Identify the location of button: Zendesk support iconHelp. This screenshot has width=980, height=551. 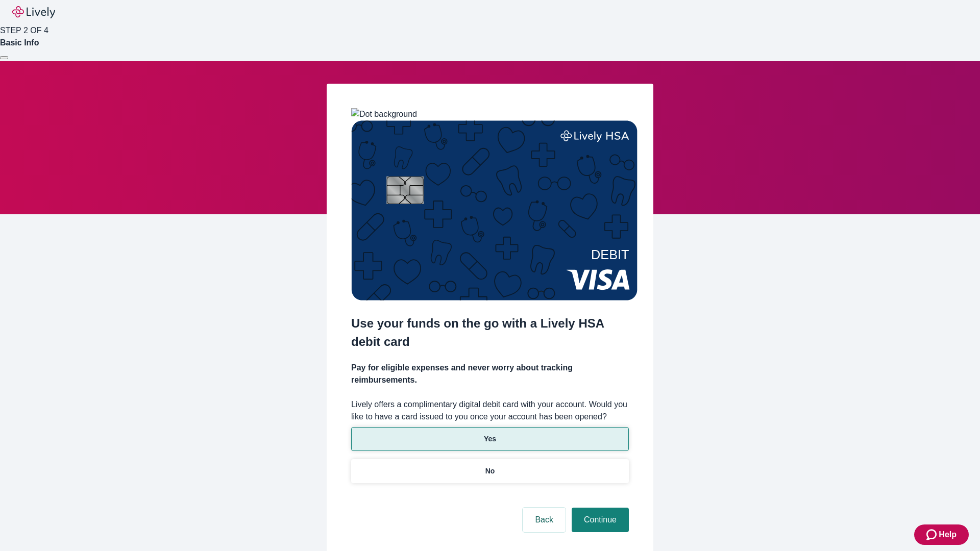
(941, 535).